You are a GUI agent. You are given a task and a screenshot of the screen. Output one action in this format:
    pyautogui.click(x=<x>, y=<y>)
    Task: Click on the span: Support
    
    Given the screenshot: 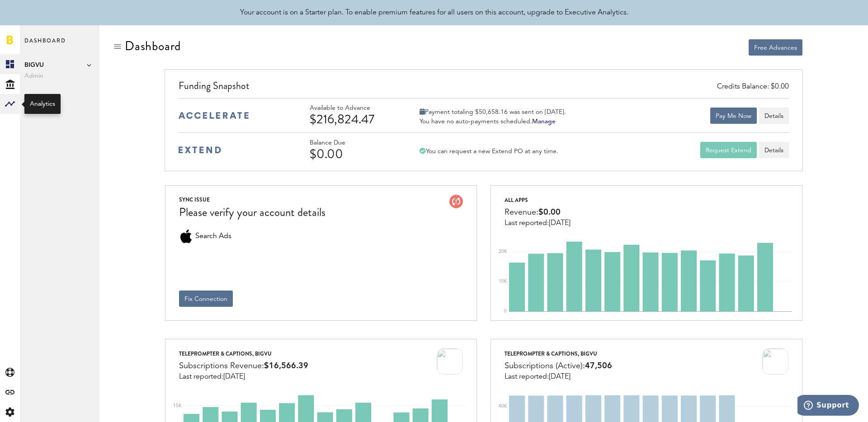 What is the action you would take?
    pyautogui.click(x=35, y=10)
    